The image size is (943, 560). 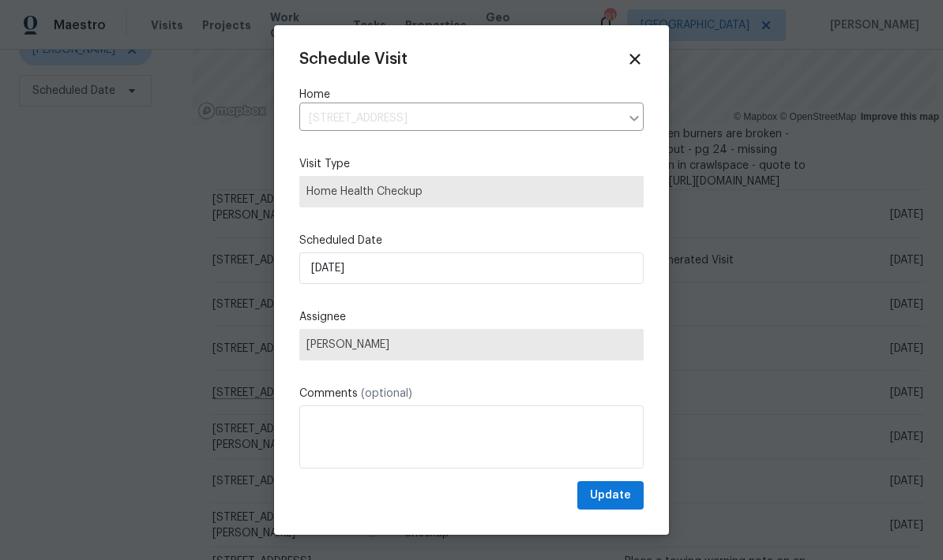 What do you see at coordinates (472, 95) in the screenshot?
I see `label: Home` at bounding box center [472, 95].